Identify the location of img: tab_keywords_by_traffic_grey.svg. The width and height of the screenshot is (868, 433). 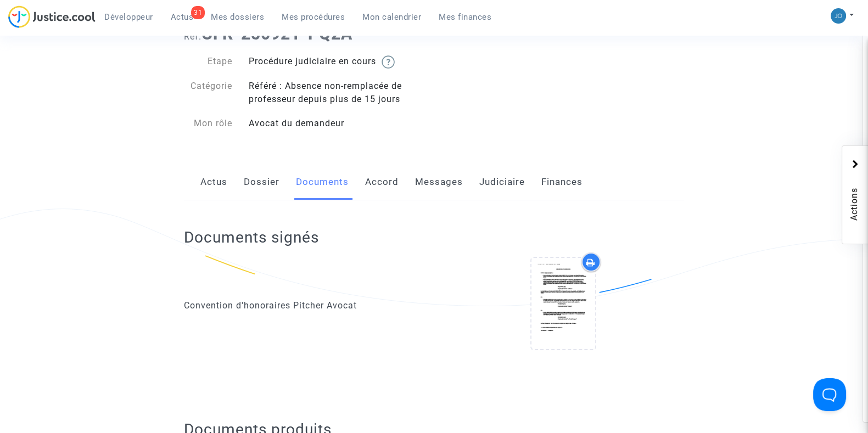
(129, 68).